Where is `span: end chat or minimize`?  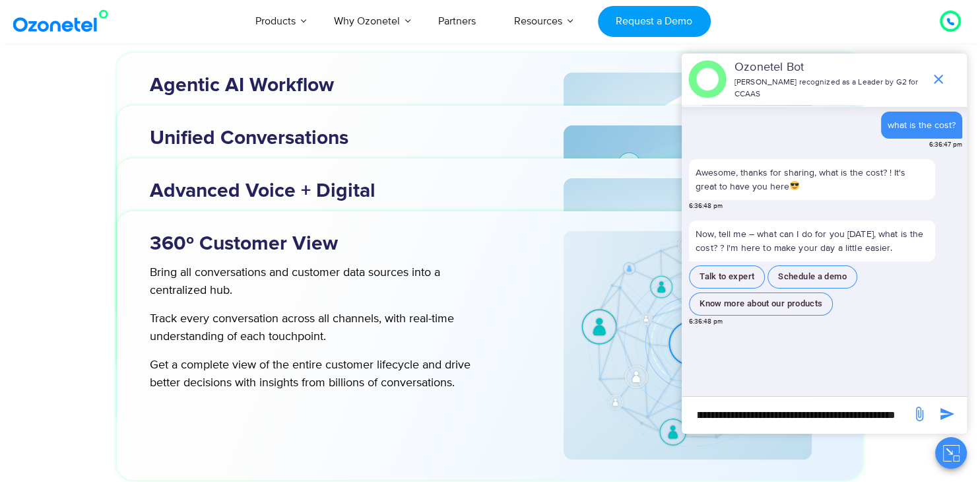 span: end chat or minimize is located at coordinates (939, 79).